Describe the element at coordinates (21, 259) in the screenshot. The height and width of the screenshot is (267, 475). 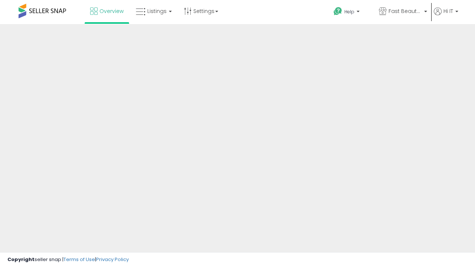
I see `strong: Copyright` at that location.